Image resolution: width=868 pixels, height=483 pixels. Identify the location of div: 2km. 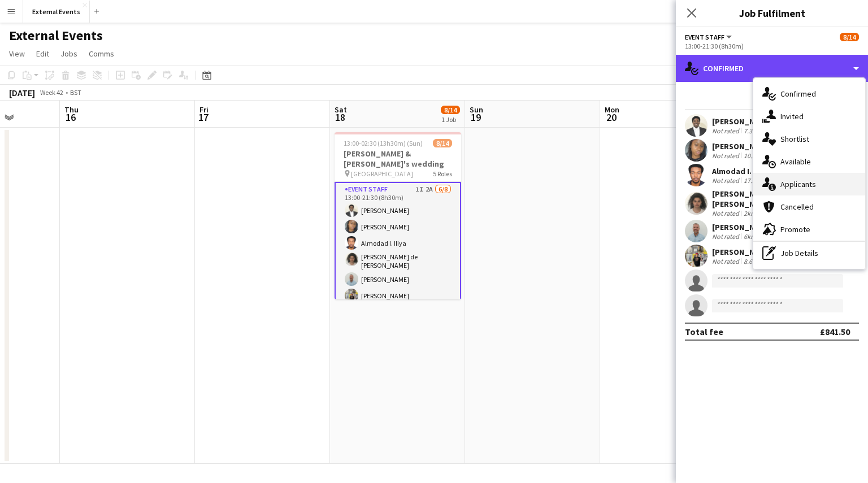
(750, 213).